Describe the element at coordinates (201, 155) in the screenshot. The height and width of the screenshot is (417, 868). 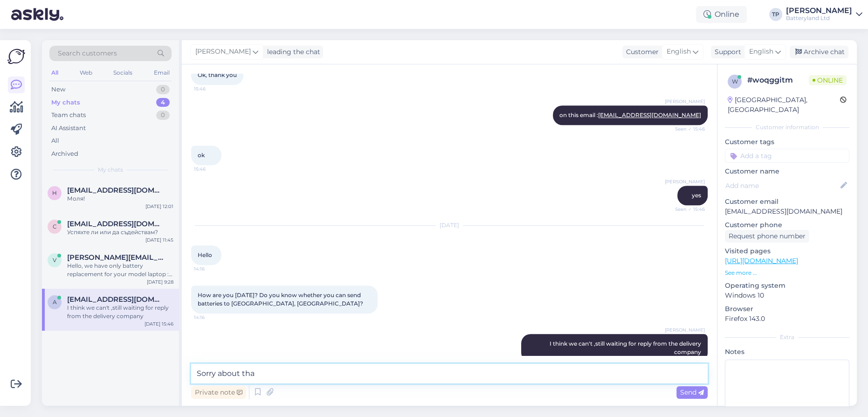
I see `span: ok` at that location.